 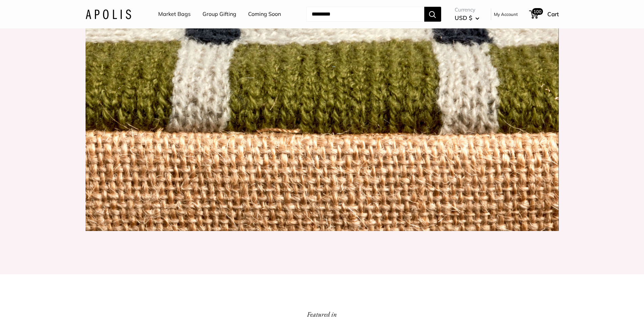 I want to click on button: USD $, so click(x=467, y=18).